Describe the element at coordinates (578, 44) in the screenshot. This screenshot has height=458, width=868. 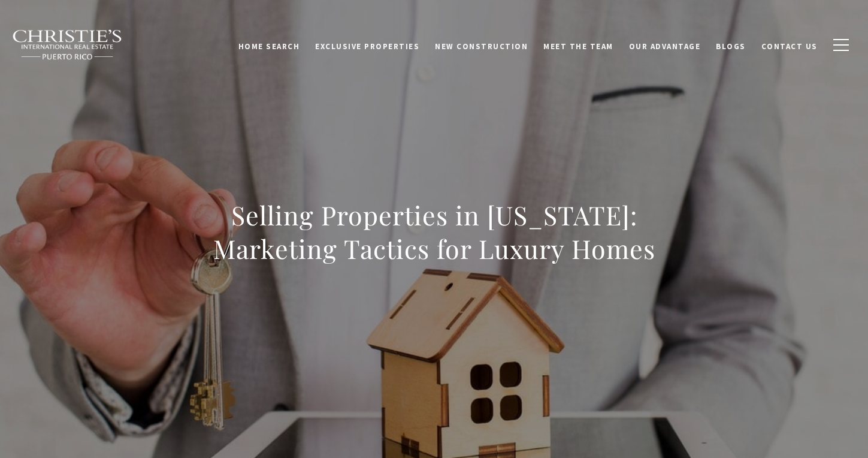
I see `a: Meet the Team` at that location.